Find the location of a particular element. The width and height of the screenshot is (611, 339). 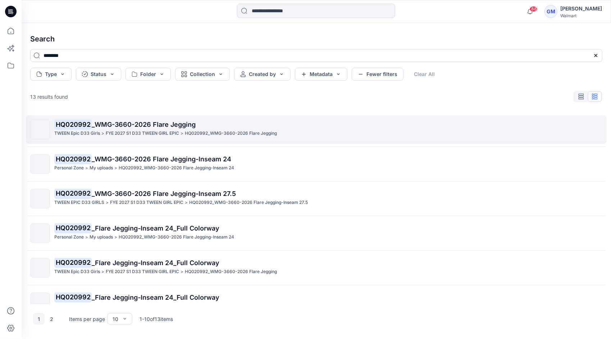

a: HQ020992_Flare Jegging-Inseam 24_Full ColorwayPersonal Zone>My uploads>HQ020992_WMG-3660-2026 Fla... is located at coordinates (316, 233).